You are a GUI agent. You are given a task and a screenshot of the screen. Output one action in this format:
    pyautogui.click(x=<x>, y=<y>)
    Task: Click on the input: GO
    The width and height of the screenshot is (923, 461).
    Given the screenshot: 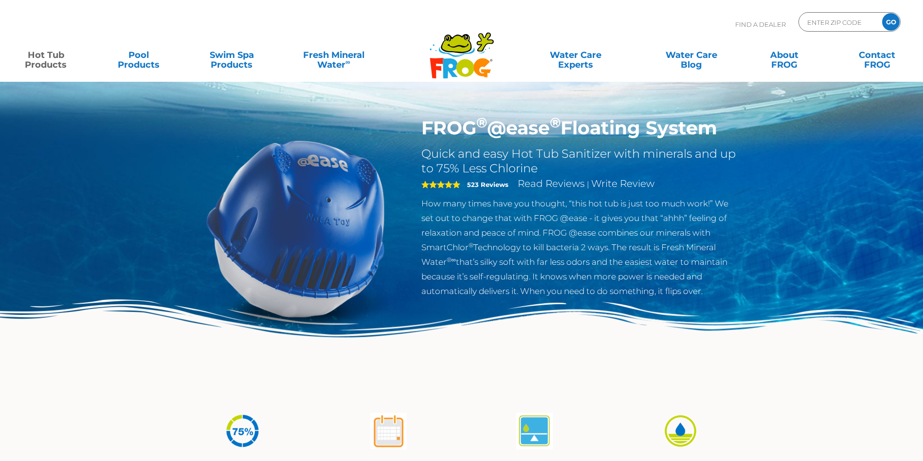 What is the action you would take?
    pyautogui.click(x=891, y=22)
    